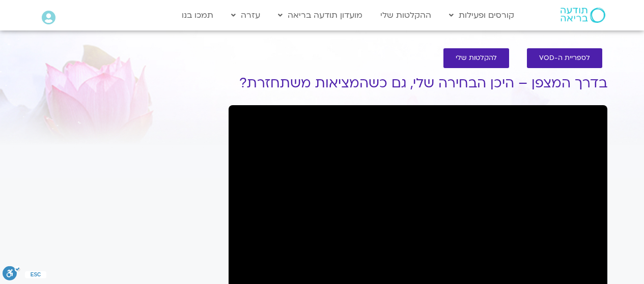 The height and width of the screenshot is (284, 644). I want to click on span: להקלטות שלי, so click(476, 58).